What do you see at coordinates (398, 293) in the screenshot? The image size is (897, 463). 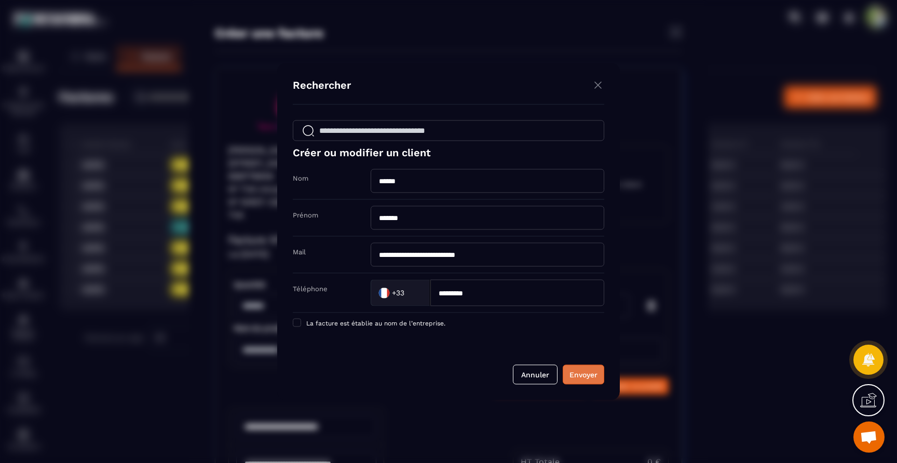 I see `span: +33` at bounding box center [398, 293].